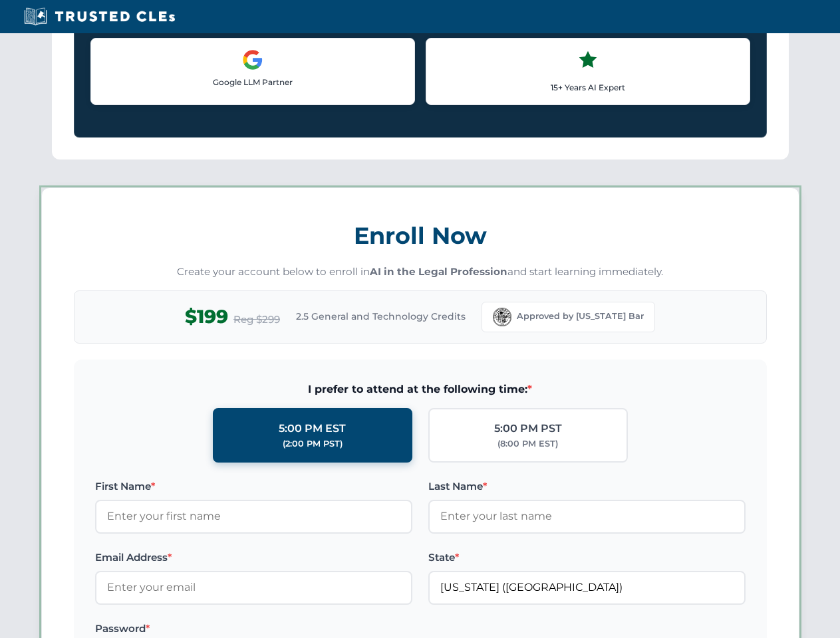 This screenshot has width=840, height=638. Describe the element at coordinates (420, 235) in the screenshot. I see `h3: Enroll Now` at that location.